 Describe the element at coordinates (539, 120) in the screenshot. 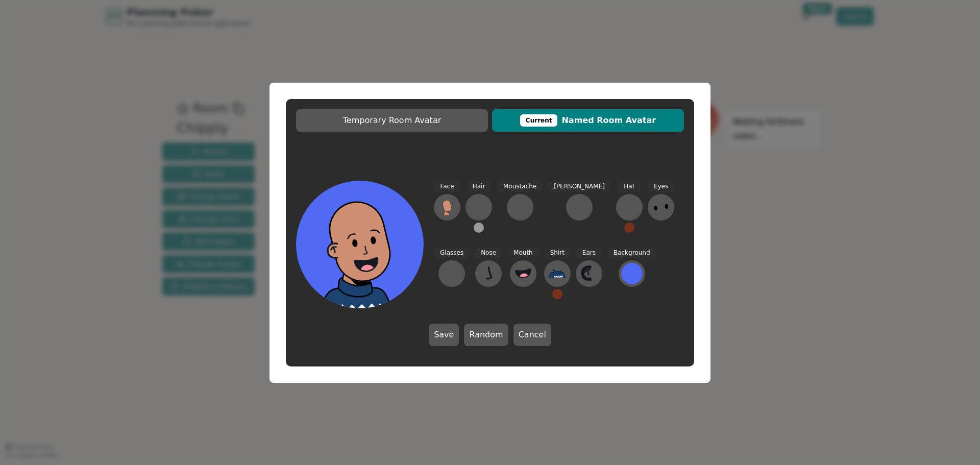

I see `div: This avatar will be displayed in dedicated rooms` at that location.